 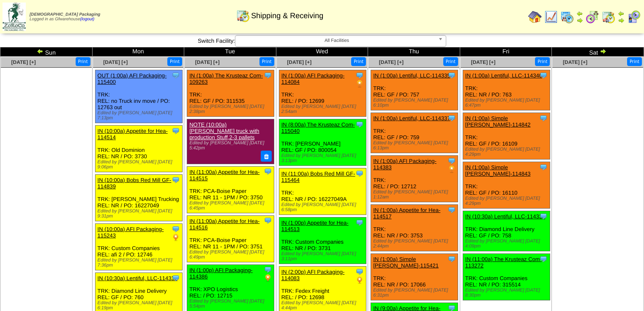 What do you see at coordinates (415, 228) in the screenshot?
I see `div: TRK: REL: NR / PO: 3753` at bounding box center [415, 228].